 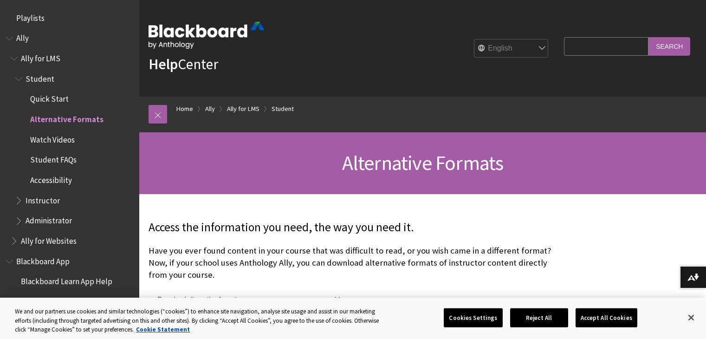 I want to click on span: Blackboard App, so click(x=43, y=259).